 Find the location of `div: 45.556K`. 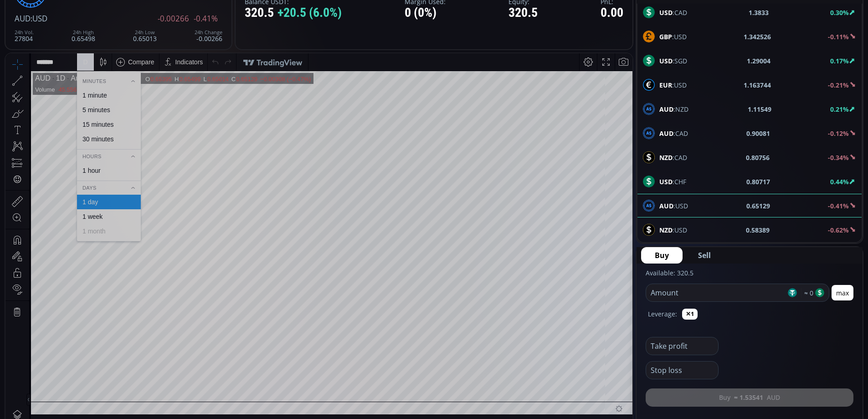

div: 45.556K is located at coordinates (64, 36).